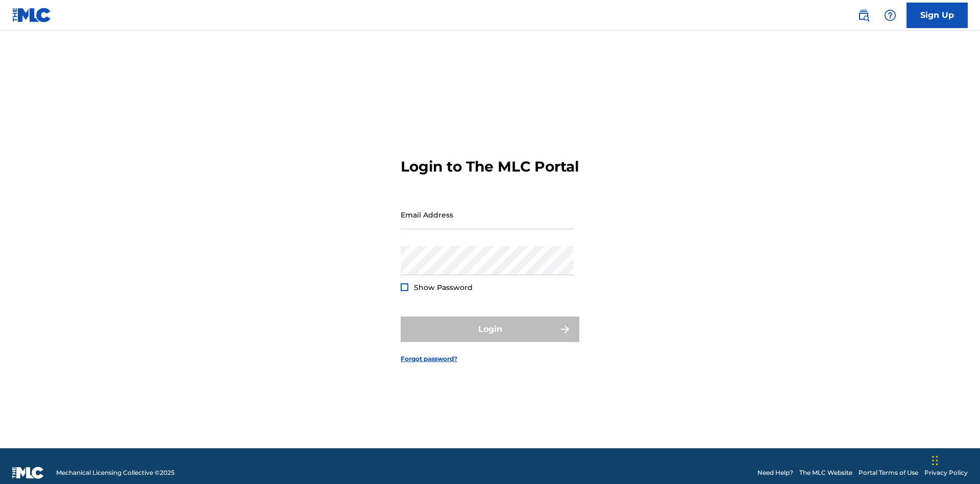 The height and width of the screenshot is (484, 980). I want to click on img: MLC Logo, so click(32, 15).